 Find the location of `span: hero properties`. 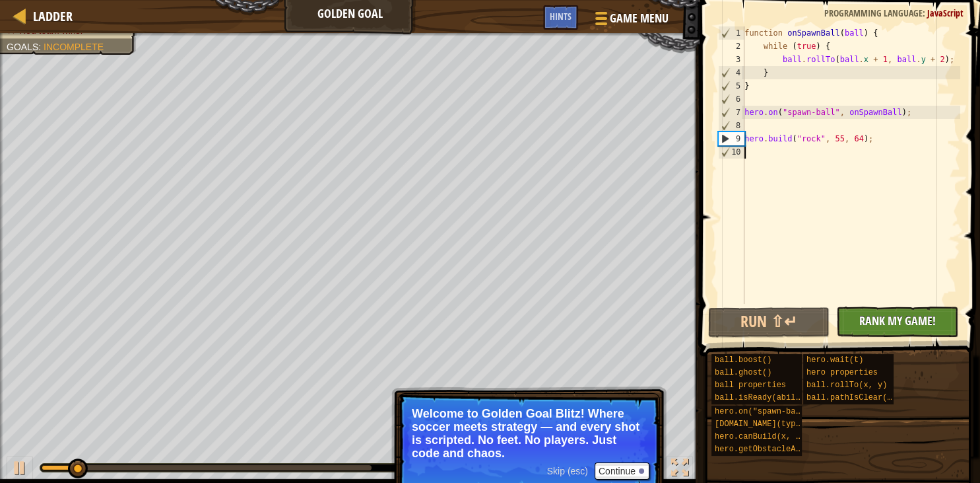

span: hero properties is located at coordinates (842, 372).